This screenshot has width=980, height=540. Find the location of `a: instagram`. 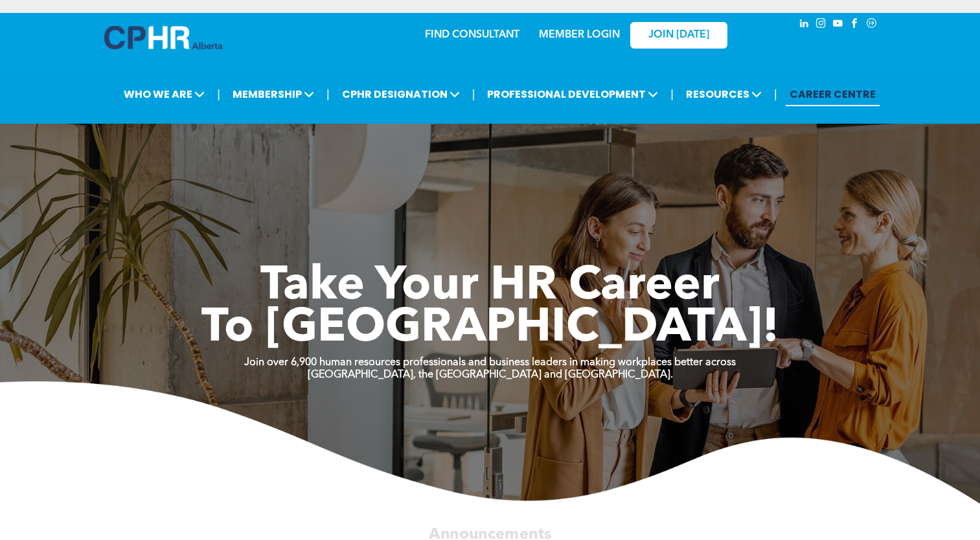

a: instagram is located at coordinates (821, 24).